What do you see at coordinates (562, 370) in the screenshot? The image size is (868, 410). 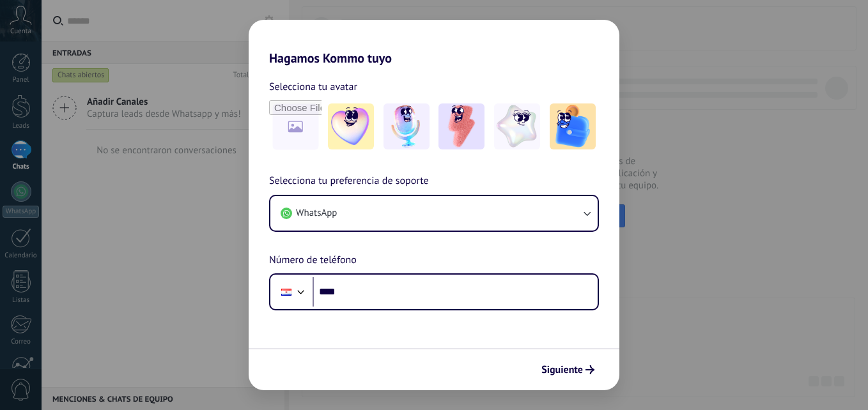 I see `span: Siguiente` at bounding box center [562, 370].